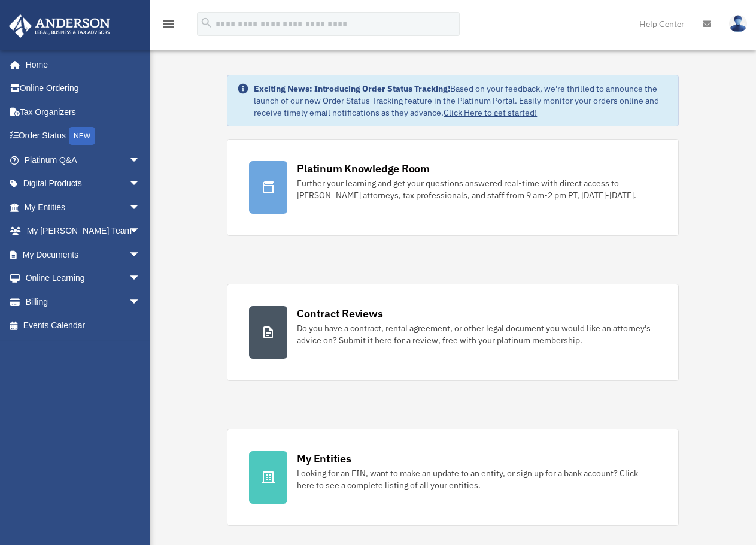 This screenshot has width=756, height=545. I want to click on a: Billingarrow_drop_down, so click(83, 302).